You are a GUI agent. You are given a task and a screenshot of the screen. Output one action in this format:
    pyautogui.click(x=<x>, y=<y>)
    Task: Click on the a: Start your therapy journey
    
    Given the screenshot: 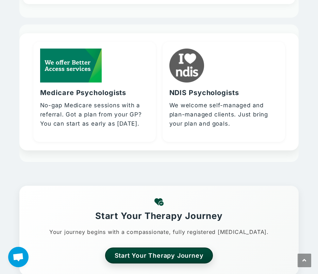 What is the action you would take?
    pyautogui.click(x=159, y=256)
    